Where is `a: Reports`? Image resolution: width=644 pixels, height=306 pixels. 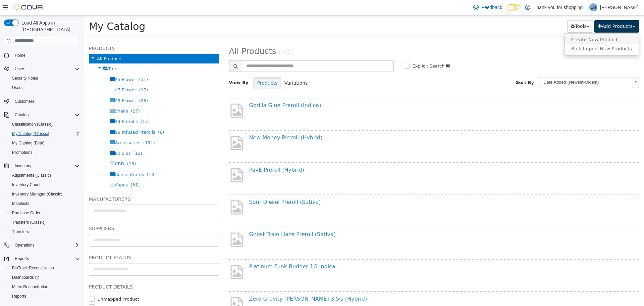
a: Reports is located at coordinates (19, 296).